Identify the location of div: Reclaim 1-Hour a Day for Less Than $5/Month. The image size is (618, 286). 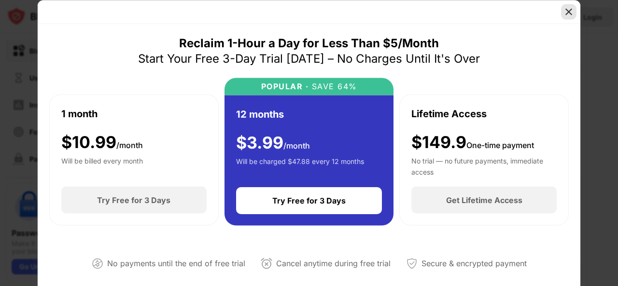
(309, 43).